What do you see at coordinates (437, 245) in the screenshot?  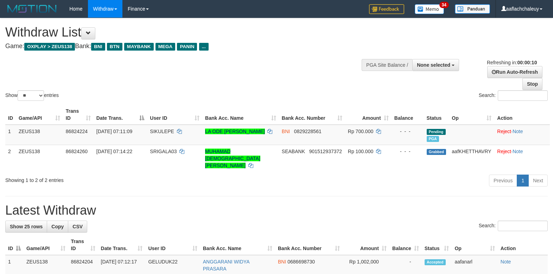 I see `th: Status: activate to sort column ascending` at bounding box center [437, 245].